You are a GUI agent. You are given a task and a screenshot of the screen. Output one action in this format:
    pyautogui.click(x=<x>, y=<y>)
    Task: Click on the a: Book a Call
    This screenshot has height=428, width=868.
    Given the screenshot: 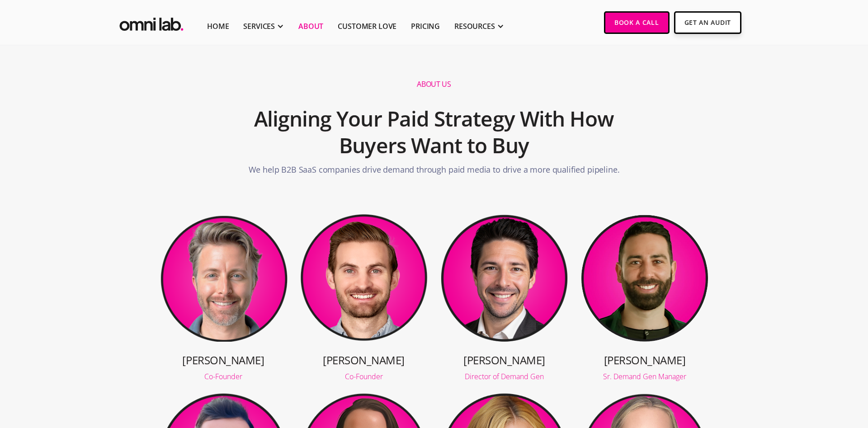 What is the action you would take?
    pyautogui.click(x=637, y=22)
    